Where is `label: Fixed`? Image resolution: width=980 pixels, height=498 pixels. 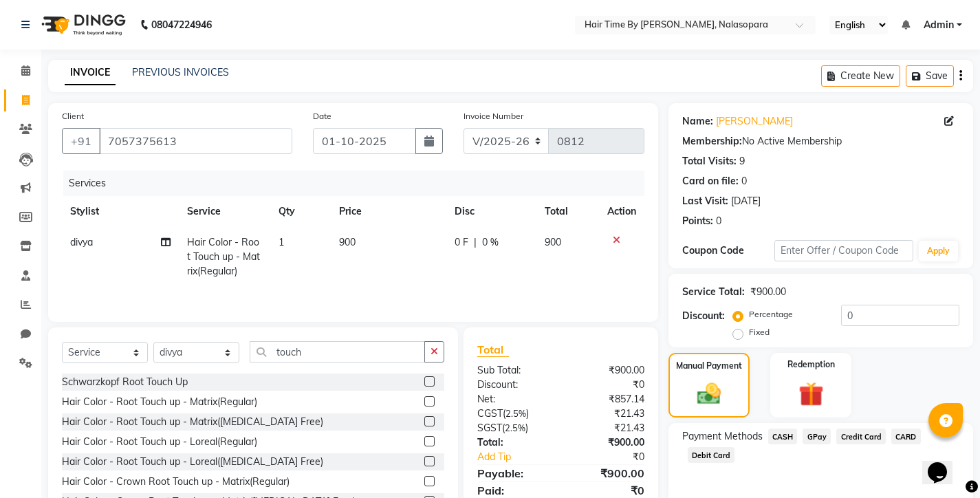
label: Fixed is located at coordinates (759, 332).